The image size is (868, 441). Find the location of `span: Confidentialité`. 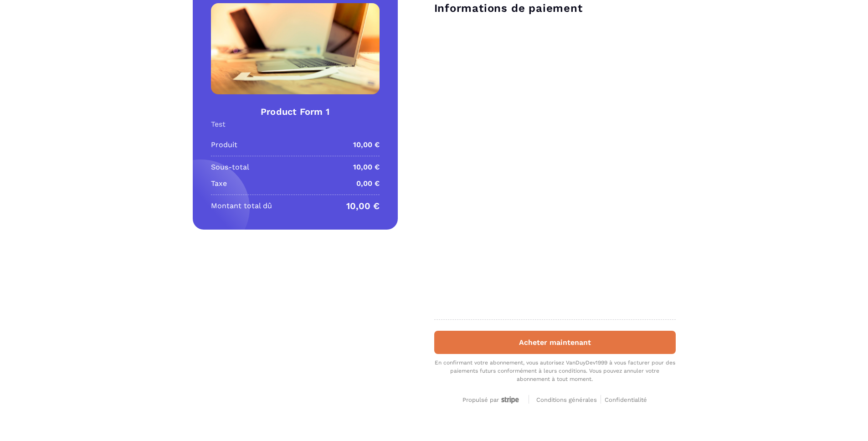

span: Confidentialité is located at coordinates (626, 399).